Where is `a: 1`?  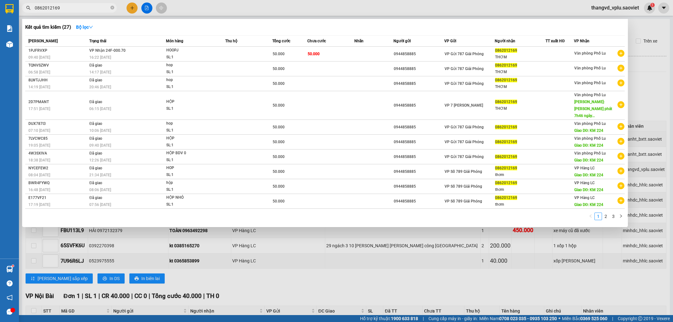 a: 1 is located at coordinates (598, 216).